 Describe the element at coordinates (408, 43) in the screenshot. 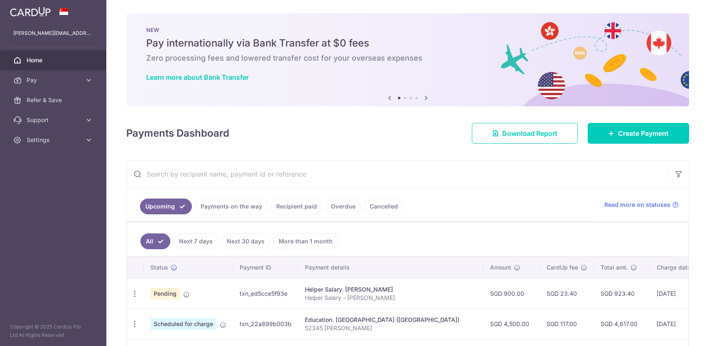

I see `h5: Pay internationally via Bank Transfer at $0 fees` at that location.